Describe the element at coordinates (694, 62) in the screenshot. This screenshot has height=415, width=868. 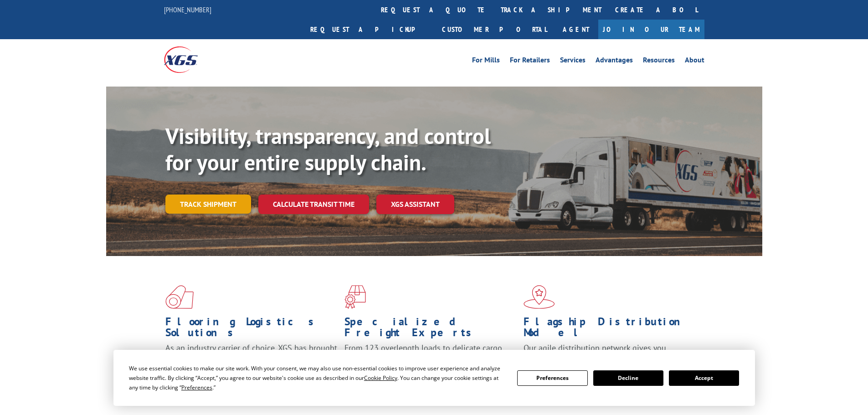
I see `a: About` at that location.